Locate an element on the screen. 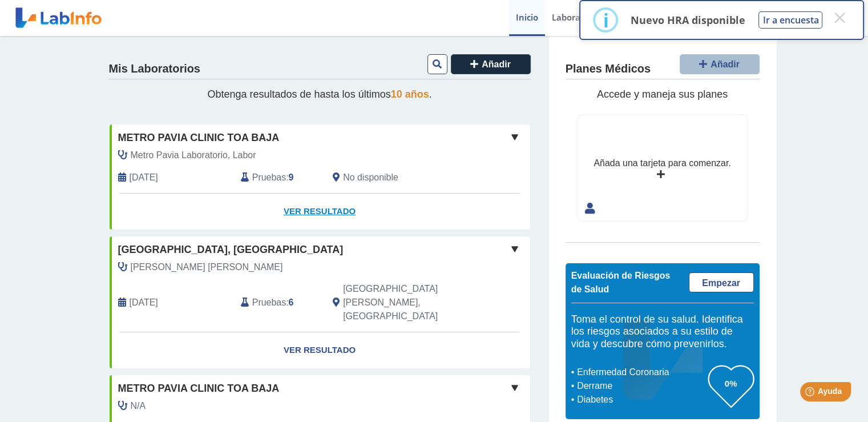 The height and width of the screenshot is (422, 868). li: Enfermedad Coronaria is located at coordinates (641, 372).